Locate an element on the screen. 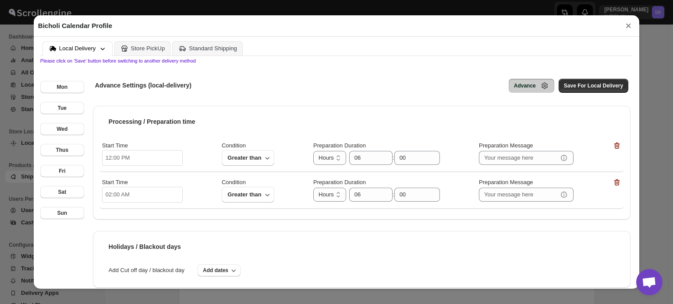 Image resolution: width=673 pixels, height=304 pixels. div: Sat is located at coordinates (62, 192).